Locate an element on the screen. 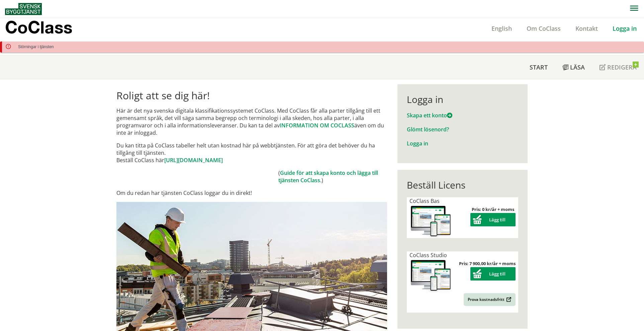 This screenshot has height=331, width=644. img: Outbound.png is located at coordinates (508, 299).